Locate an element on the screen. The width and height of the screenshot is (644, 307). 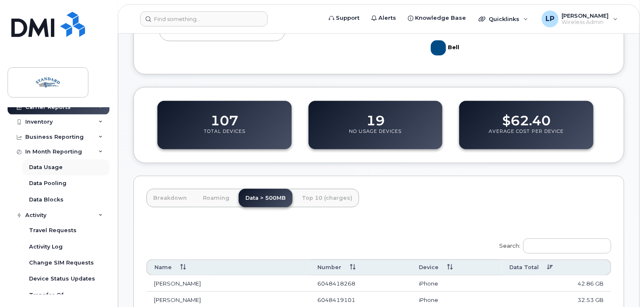
g: Legend is located at coordinates (446, 48).